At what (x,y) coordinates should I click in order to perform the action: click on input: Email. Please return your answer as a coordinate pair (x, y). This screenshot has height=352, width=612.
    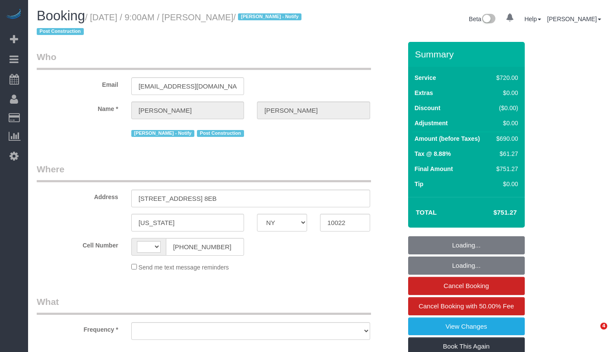
    Looking at the image, I should click on (188, 86).